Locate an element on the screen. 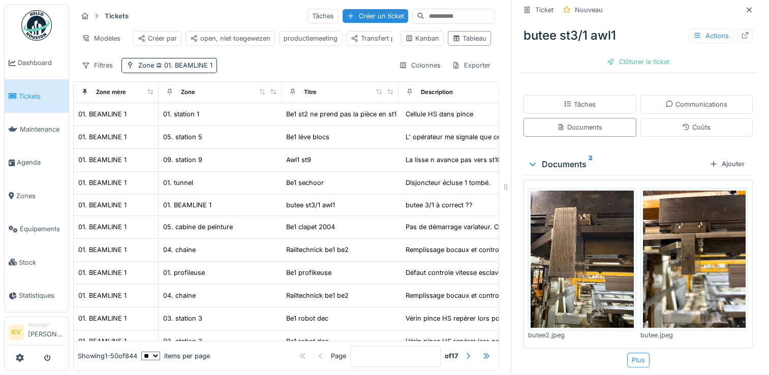 The height and width of the screenshot is (375, 769). div: Colonnes is located at coordinates (420, 65).